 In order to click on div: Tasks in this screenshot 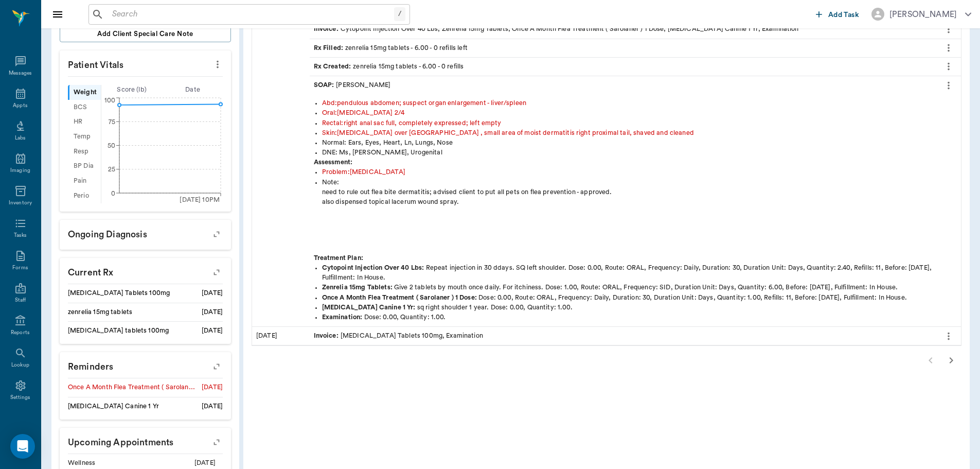, I will do `click(20, 236)`.